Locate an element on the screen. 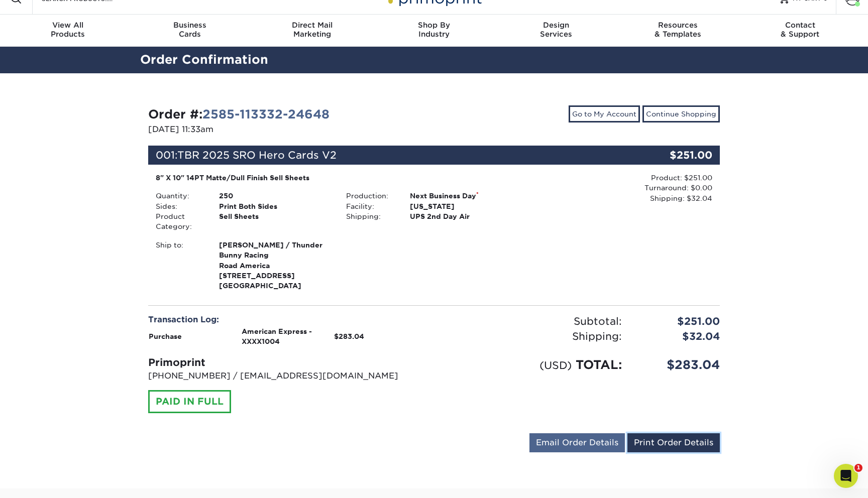 Image resolution: width=868 pixels, height=498 pixels. a: Email Order Details is located at coordinates (577, 443).